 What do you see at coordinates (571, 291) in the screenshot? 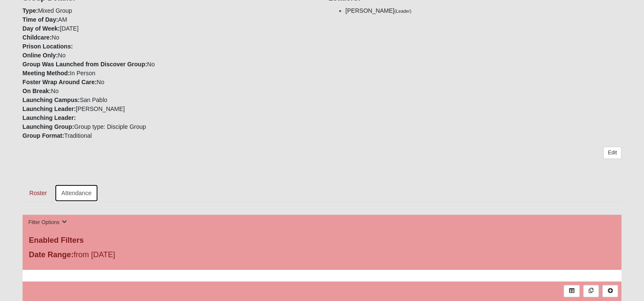
I see `a: Export to Excel` at bounding box center [571, 291].